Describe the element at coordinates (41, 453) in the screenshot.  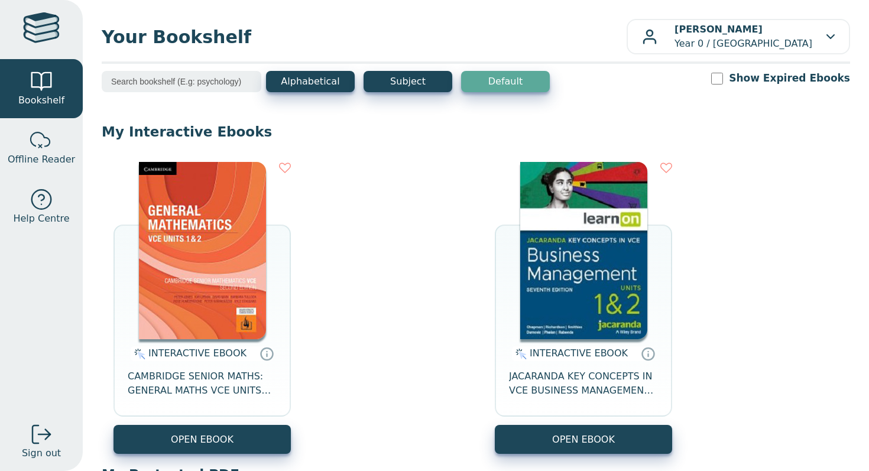
I see `span: Sign out` at that location.